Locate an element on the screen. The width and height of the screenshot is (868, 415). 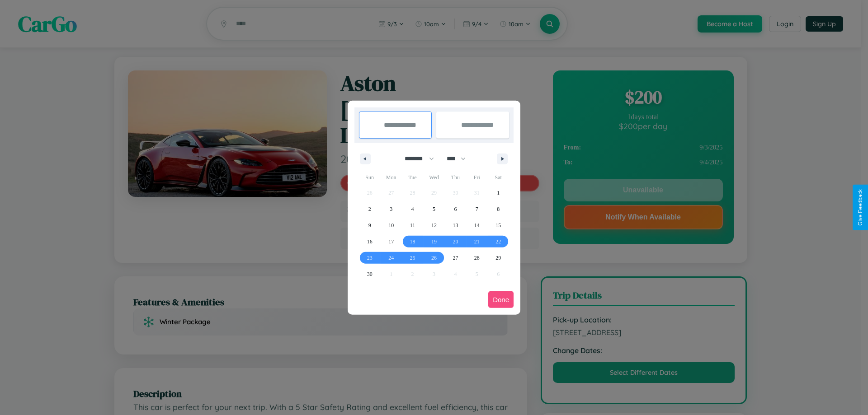
span: 23 is located at coordinates (370, 257).